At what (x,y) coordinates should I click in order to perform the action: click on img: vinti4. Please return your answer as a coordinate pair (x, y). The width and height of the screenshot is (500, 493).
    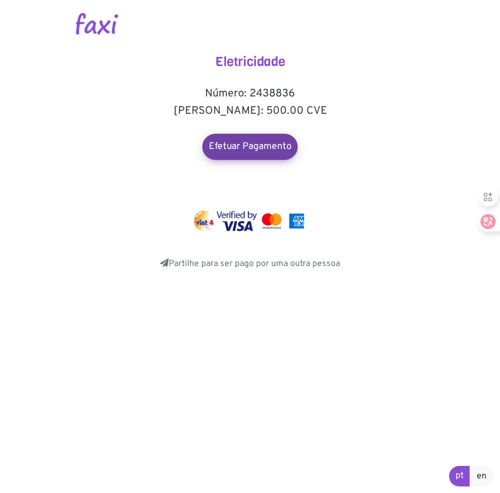
    Looking at the image, I should click on (204, 221).